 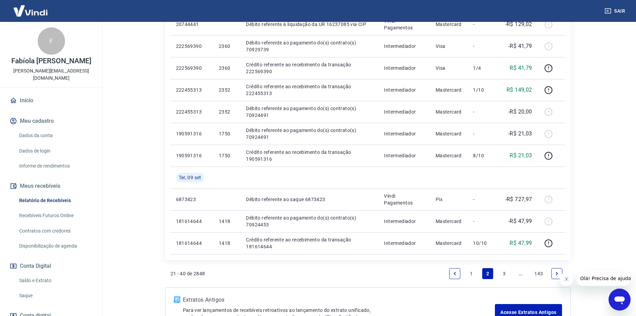 What do you see at coordinates (309, 222) in the screenshot?
I see `p: Débito referente ao pagamento do(s) contrato(s) 70924453` at bounding box center [309, 222].